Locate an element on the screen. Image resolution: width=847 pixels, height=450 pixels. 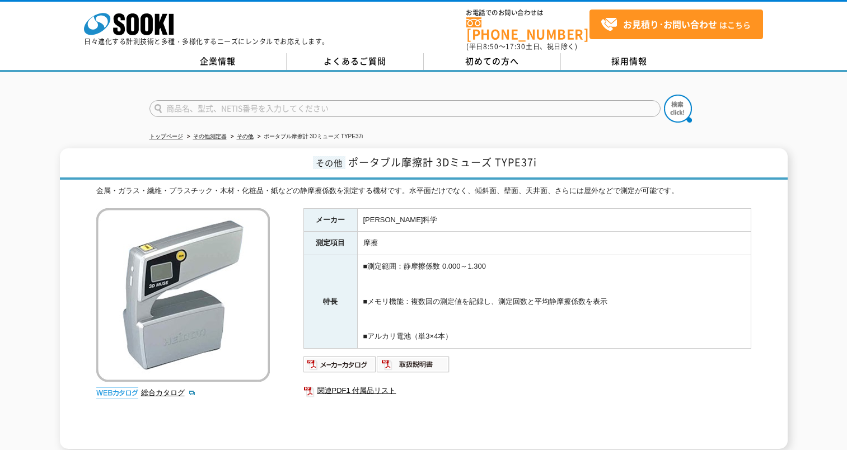
a: その他測定器 is located at coordinates (210, 136).